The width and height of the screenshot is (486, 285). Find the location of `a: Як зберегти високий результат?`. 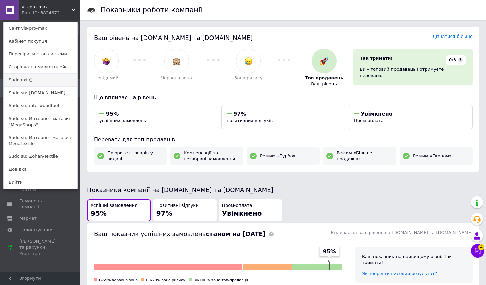

a: Як зберегти високий результат? is located at coordinates (399, 273).